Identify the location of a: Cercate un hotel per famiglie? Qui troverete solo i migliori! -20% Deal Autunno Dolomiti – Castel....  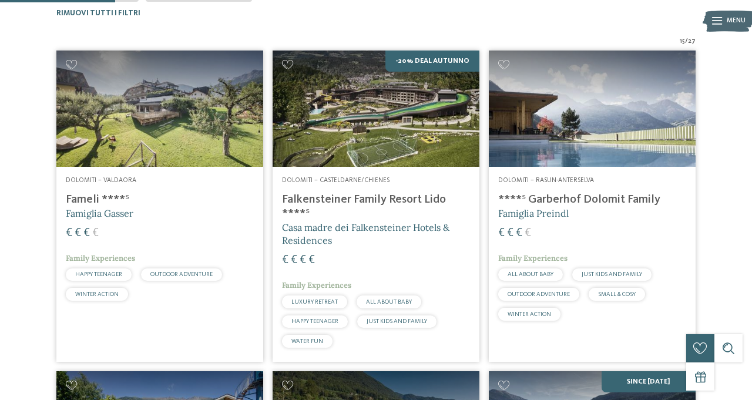
(376, 206).